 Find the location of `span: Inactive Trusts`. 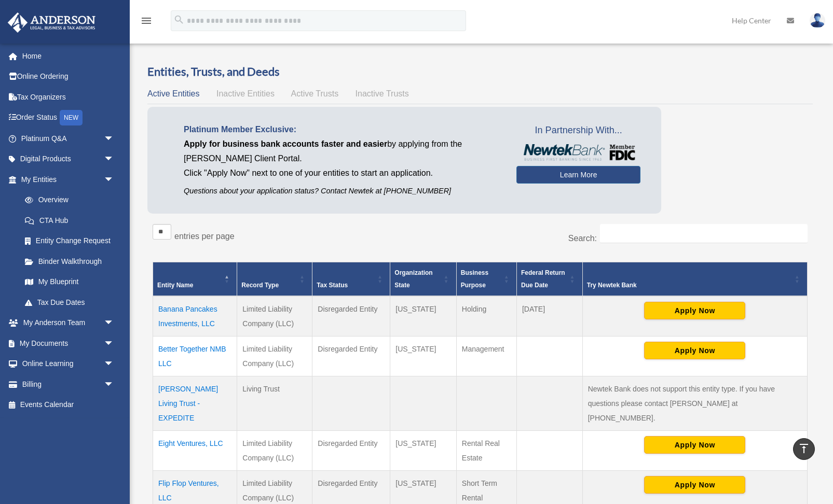

span: Inactive Trusts is located at coordinates (382, 93).